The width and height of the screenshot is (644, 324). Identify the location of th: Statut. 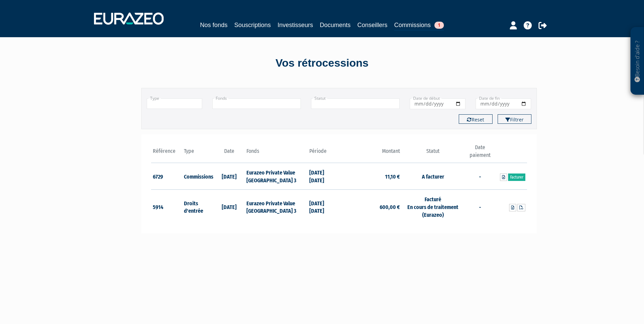
(433, 153).